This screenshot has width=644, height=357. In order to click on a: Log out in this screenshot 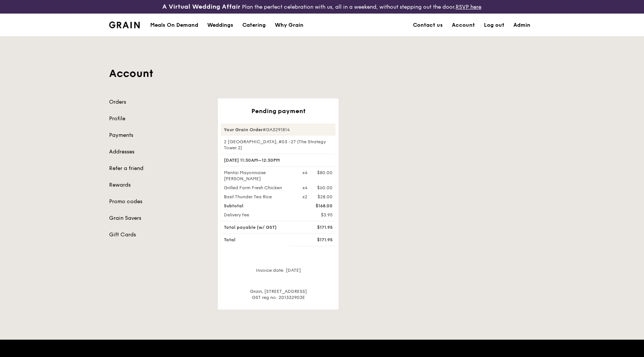, I will do `click(494, 25)`.